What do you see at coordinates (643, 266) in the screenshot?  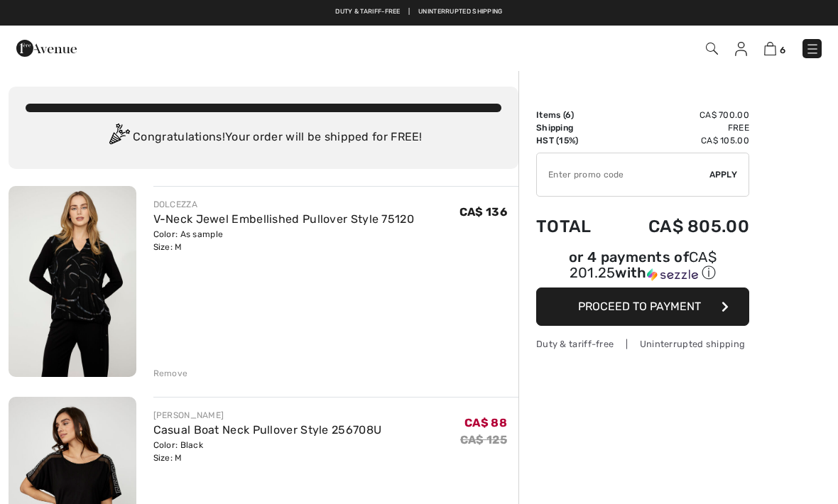 I see `div: or 4 payments of with` at bounding box center [643, 266].